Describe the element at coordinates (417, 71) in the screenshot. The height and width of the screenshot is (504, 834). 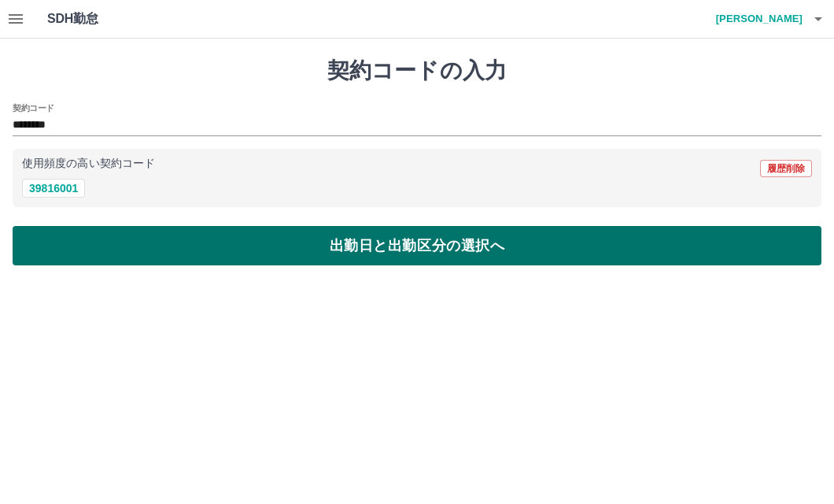
I see `h1: 契約コードの入力` at that location.